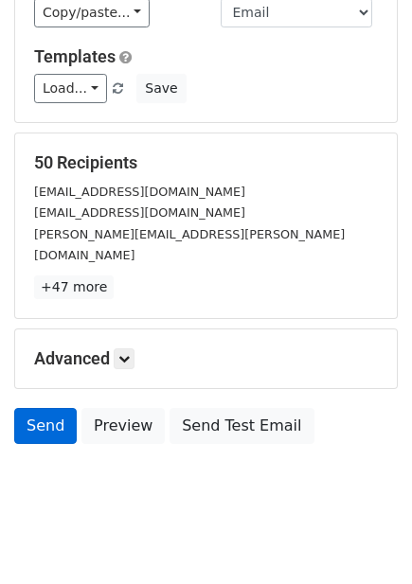  I want to click on div: Widget de chat, so click(365, 539).